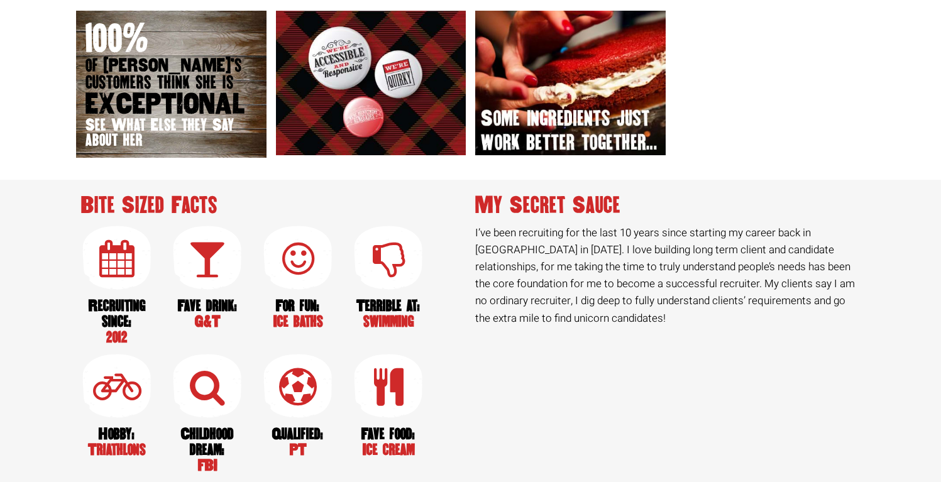 The width and height of the screenshot is (941, 482). I want to click on h2: Ice cream, so click(388, 442).